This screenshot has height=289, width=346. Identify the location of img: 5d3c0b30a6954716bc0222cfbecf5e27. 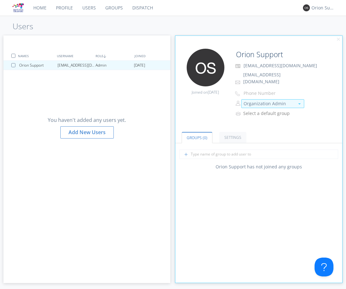
(18, 8).